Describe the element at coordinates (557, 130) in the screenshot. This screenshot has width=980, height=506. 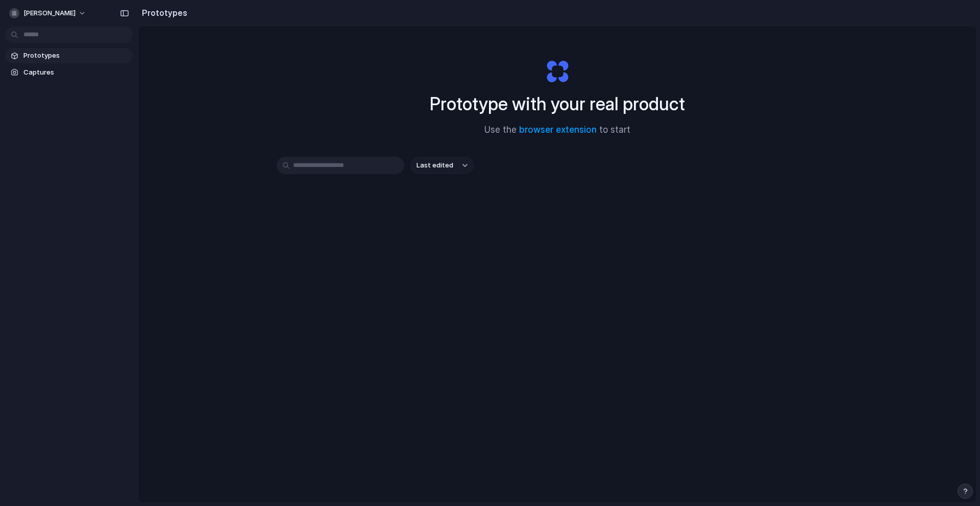
I see `span: Use the to start` at that location.